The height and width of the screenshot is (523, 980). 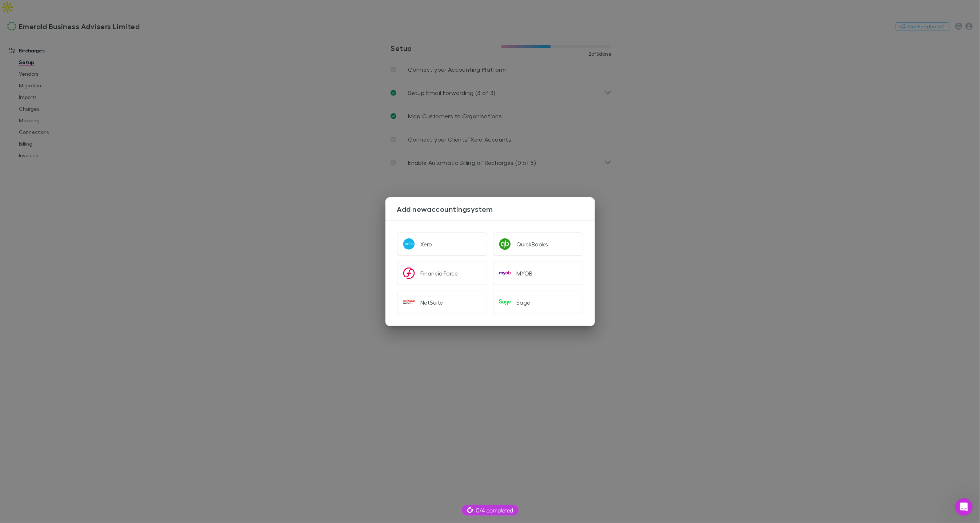 What do you see at coordinates (505, 273) in the screenshot?
I see `img: MYOB's Logo` at bounding box center [505, 273].